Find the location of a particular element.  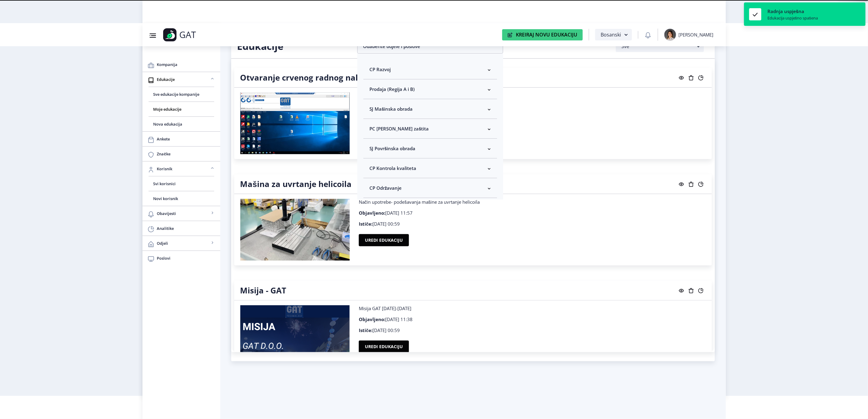

div: Edukacija uspješno spašena is located at coordinates (792, 18).